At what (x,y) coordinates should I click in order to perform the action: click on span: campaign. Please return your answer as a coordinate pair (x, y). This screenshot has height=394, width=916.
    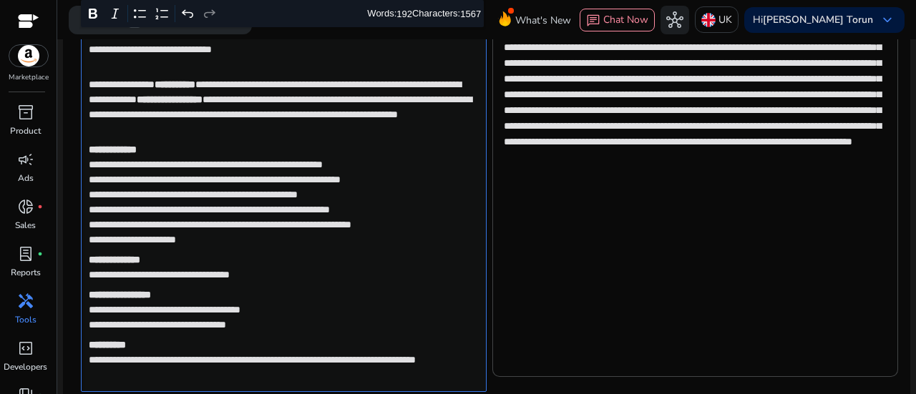
    Looking at the image, I should click on (26, 160).